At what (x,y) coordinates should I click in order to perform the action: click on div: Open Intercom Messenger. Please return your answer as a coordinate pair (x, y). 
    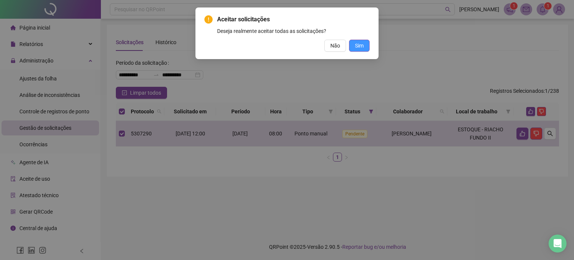
    Looking at the image, I should click on (558, 243).